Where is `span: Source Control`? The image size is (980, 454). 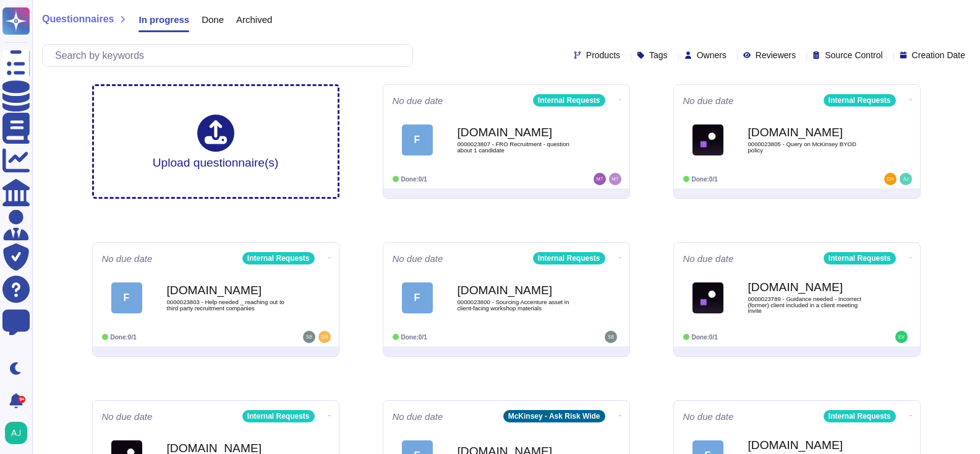 span: Source Control is located at coordinates (853, 56).